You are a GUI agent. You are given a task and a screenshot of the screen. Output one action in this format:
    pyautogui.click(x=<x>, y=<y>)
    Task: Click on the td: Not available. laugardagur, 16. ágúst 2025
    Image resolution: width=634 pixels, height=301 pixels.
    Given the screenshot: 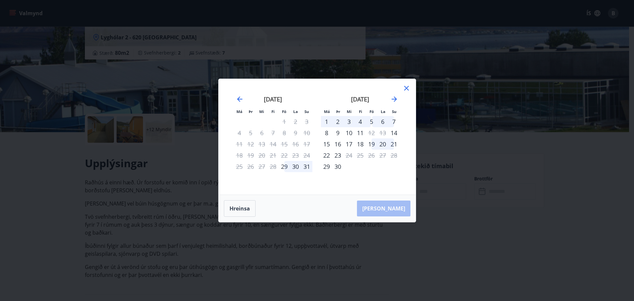 What is the action you would take?
    pyautogui.click(x=296, y=144)
    